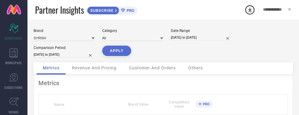 This screenshot has height=115, width=299. What do you see at coordinates (201, 31) in the screenshot?
I see `div: Date Range` at bounding box center [201, 31].